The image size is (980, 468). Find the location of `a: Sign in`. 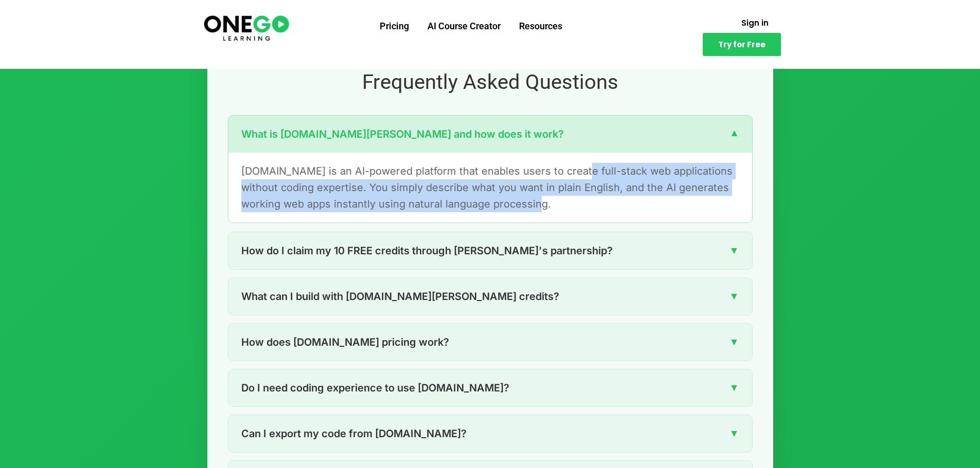

a: Sign in is located at coordinates (755, 23).